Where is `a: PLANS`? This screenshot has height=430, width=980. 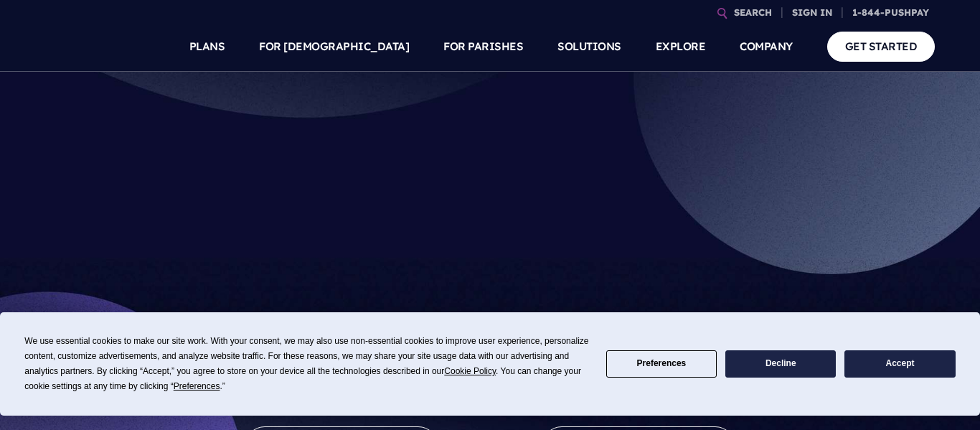 a: PLANS is located at coordinates (207, 46).